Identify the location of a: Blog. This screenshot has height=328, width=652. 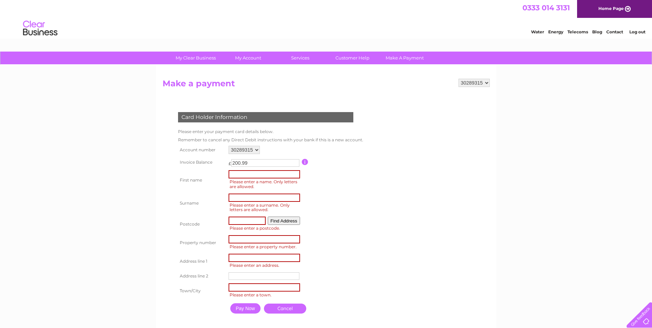
(597, 32).